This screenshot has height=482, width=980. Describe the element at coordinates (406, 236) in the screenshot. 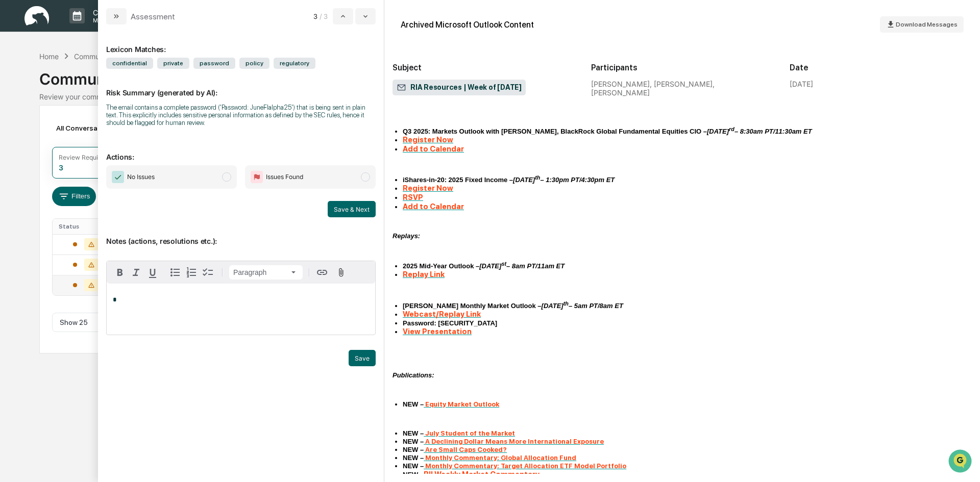

I see `span: Replays:` at that location.